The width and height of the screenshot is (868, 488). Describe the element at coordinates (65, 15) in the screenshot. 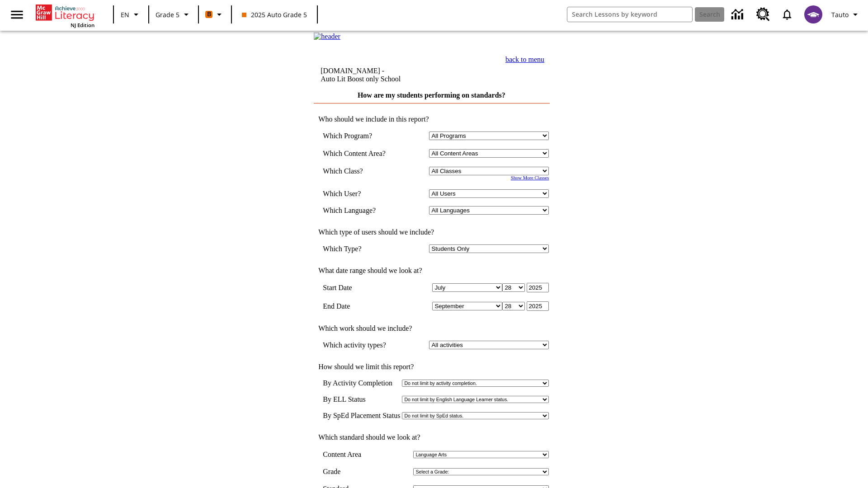

I see `div: Home` at that location.